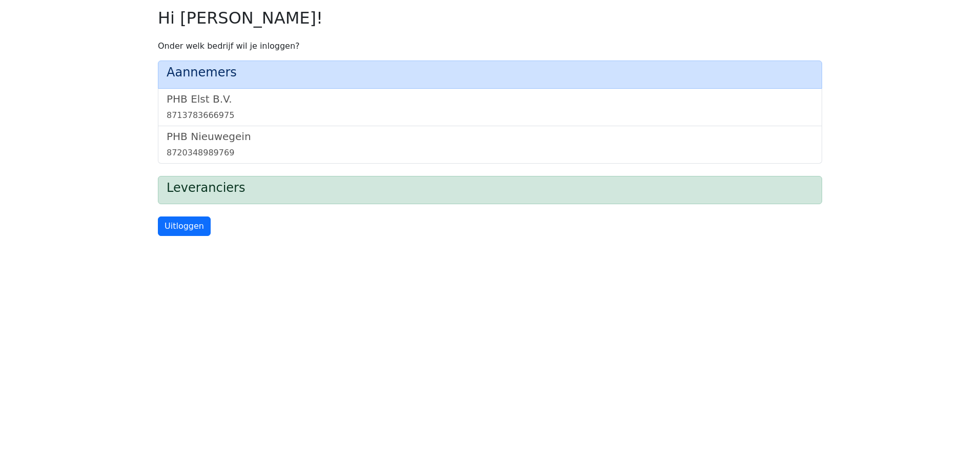 The height and width of the screenshot is (474, 980). I want to click on h4: Aannemers, so click(490, 72).